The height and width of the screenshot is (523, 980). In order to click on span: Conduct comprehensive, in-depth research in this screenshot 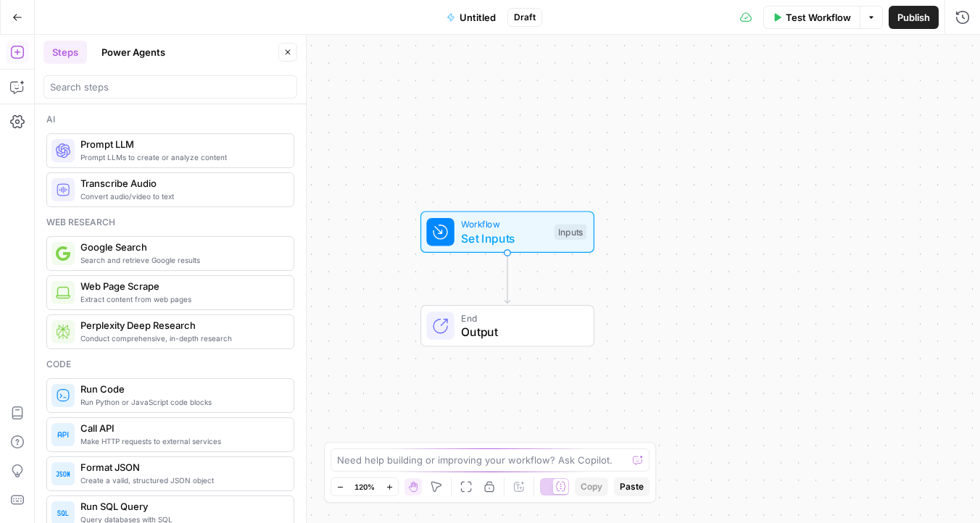, I will do `click(181, 338)`.